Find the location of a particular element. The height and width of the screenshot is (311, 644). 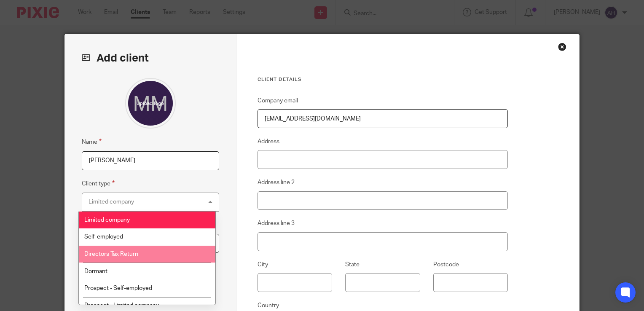

label: Company email is located at coordinates (278, 101).